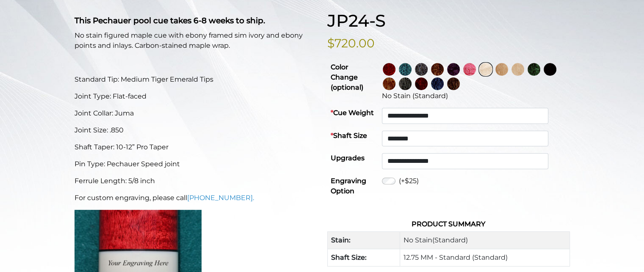  What do you see at coordinates (170, 20) in the screenshot?
I see `strong: This Pechauer pool cue takes 6-8 weeks to ship.` at bounding box center [170, 20].